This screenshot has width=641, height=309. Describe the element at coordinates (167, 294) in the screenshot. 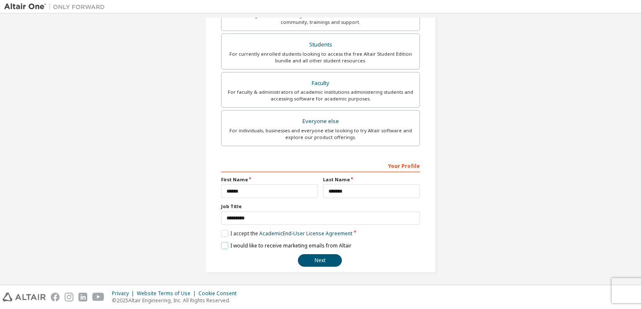

I see `div: Website Terms of Use` at that location.